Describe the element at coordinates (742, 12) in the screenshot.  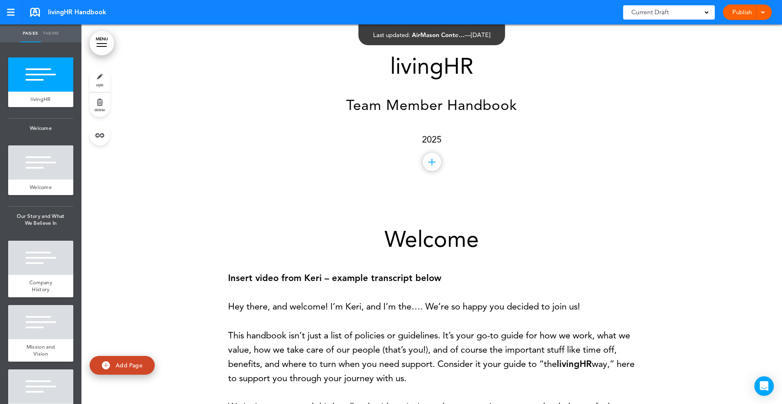
I see `a: Publish` at that location.